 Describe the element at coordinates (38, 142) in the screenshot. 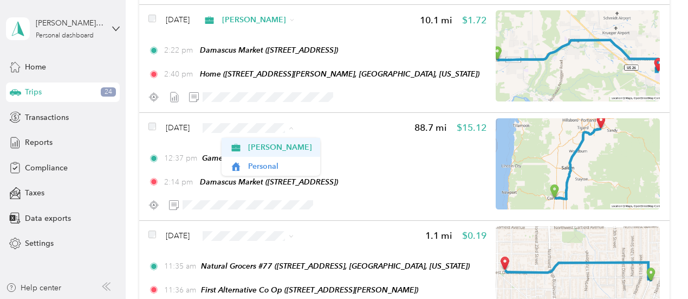

I see `span: Reports` at that location.